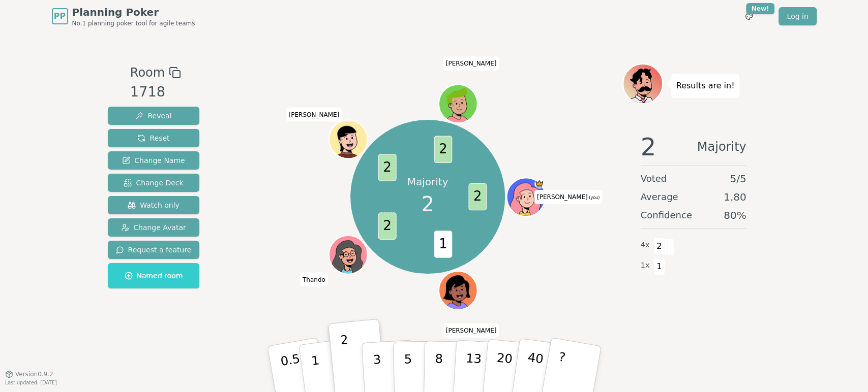 Image resolution: width=868 pixels, height=392 pixels. What do you see at coordinates (155, 92) in the screenshot?
I see `div: 1718` at bounding box center [155, 92].